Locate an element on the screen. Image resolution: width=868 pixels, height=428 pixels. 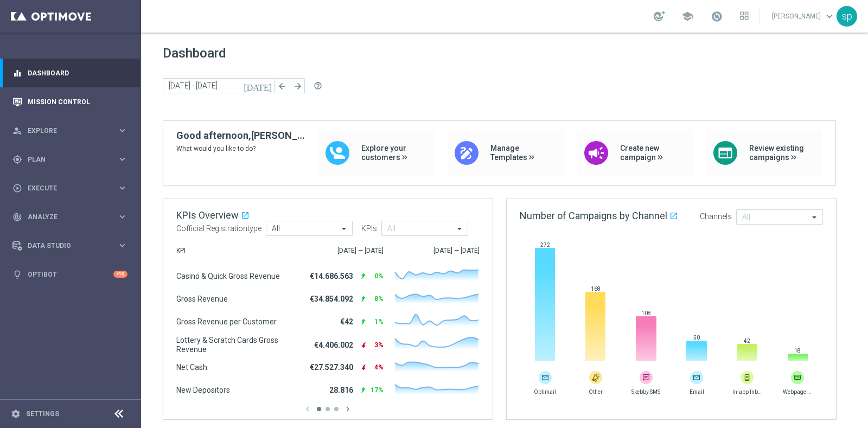
i: lightbulb is located at coordinates (18, 275).